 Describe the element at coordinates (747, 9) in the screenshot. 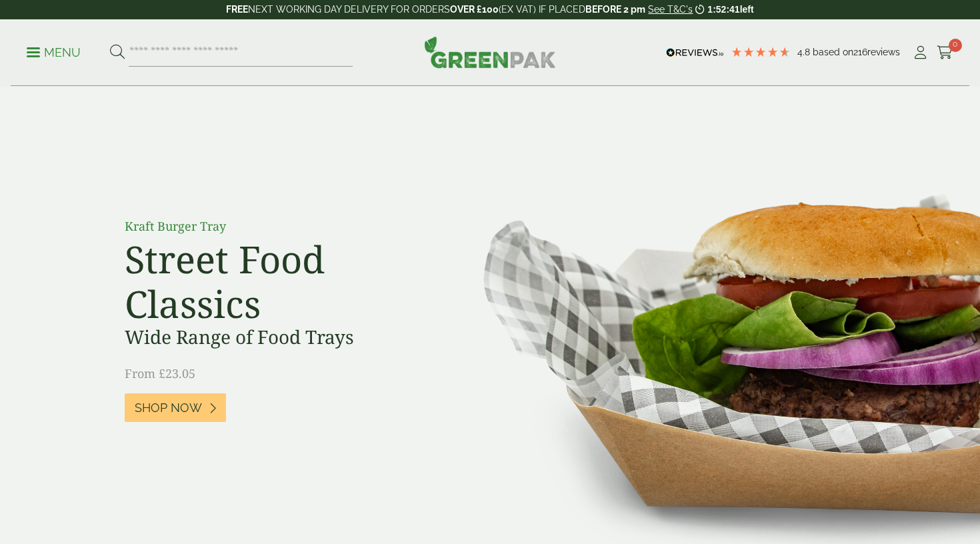

I see `span: left` at that location.